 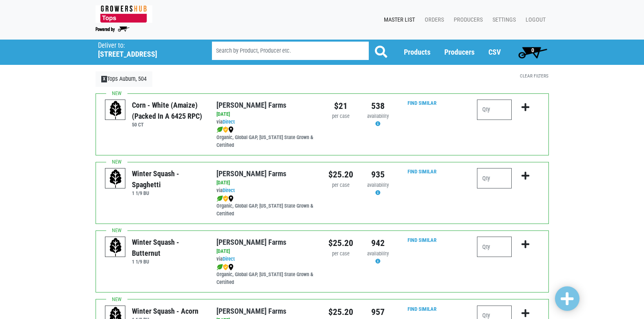 What do you see at coordinates (168, 247) in the screenshot?
I see `div: Winter Squash - Butternut` at bounding box center [168, 247].